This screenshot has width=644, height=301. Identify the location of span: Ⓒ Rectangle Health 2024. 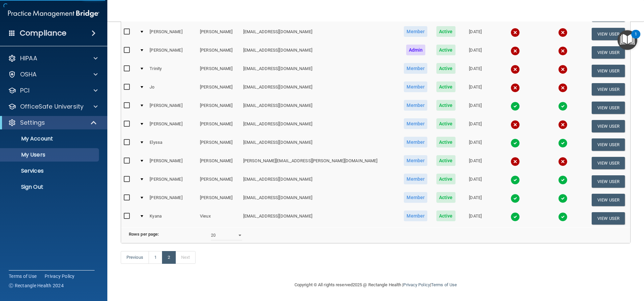
(36, 285).